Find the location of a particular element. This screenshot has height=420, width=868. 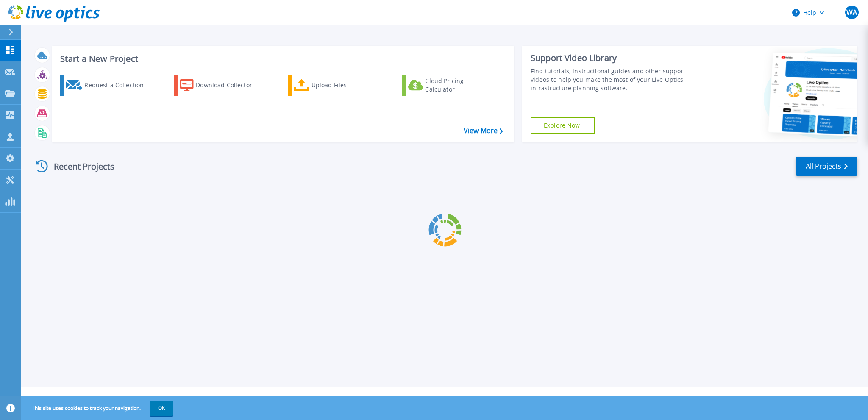

div: Cloud Pricing Calculator is located at coordinates (459, 85).